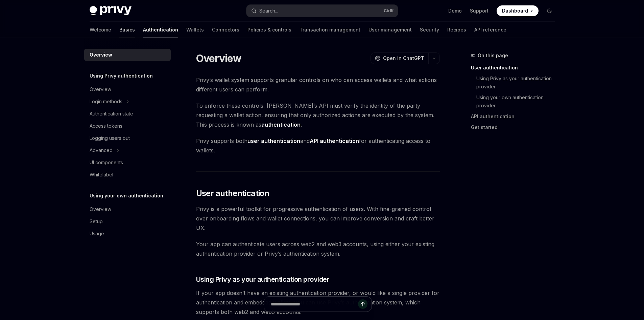 The image size is (644, 320). What do you see at coordinates (127, 175) in the screenshot?
I see `a: Whitelabel` at bounding box center [127, 175].